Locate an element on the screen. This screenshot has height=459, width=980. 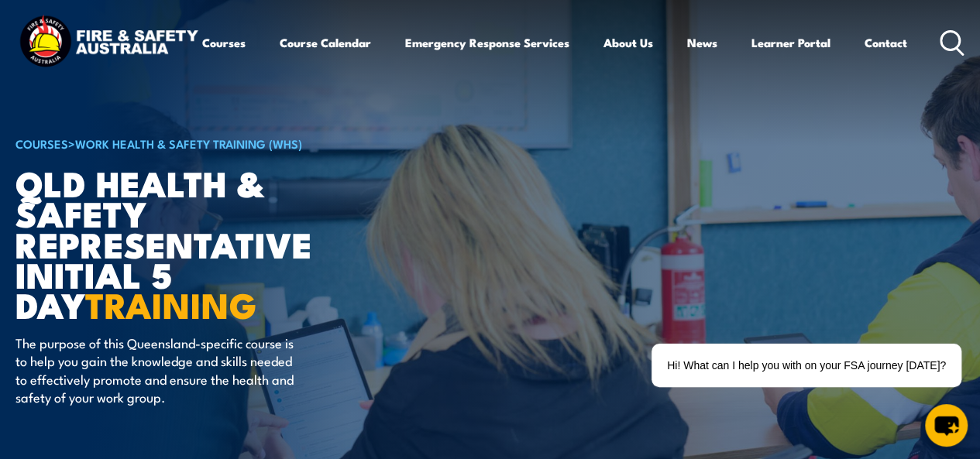
button: chat-button is located at coordinates (946, 425).